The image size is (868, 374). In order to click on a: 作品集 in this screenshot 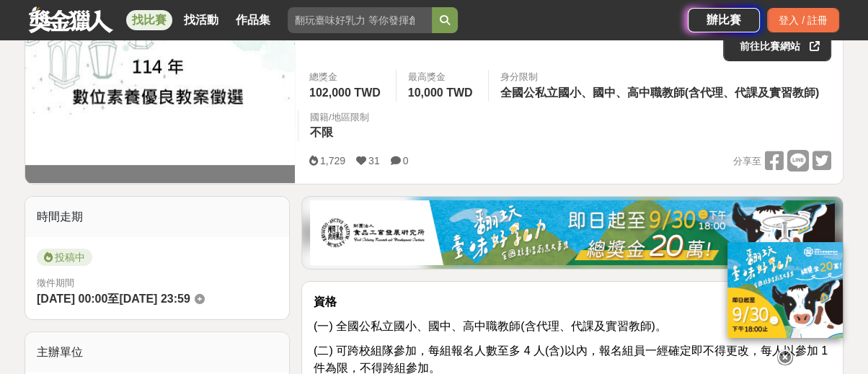, I will do `click(253, 20)`.